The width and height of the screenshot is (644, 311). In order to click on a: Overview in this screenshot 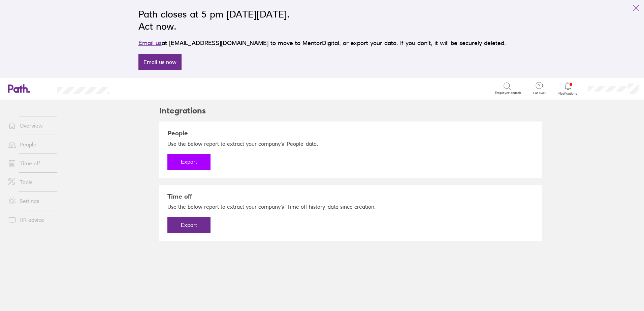, I will do `click(30, 125)`.